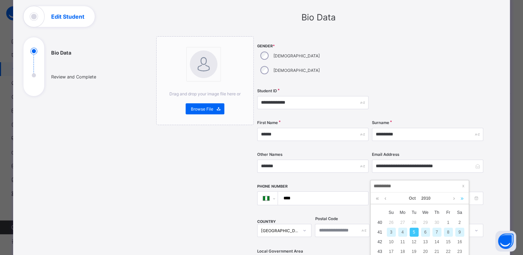  What do you see at coordinates (425, 242) in the screenshot?
I see `td: October 13, 2010` at bounding box center [425, 242].